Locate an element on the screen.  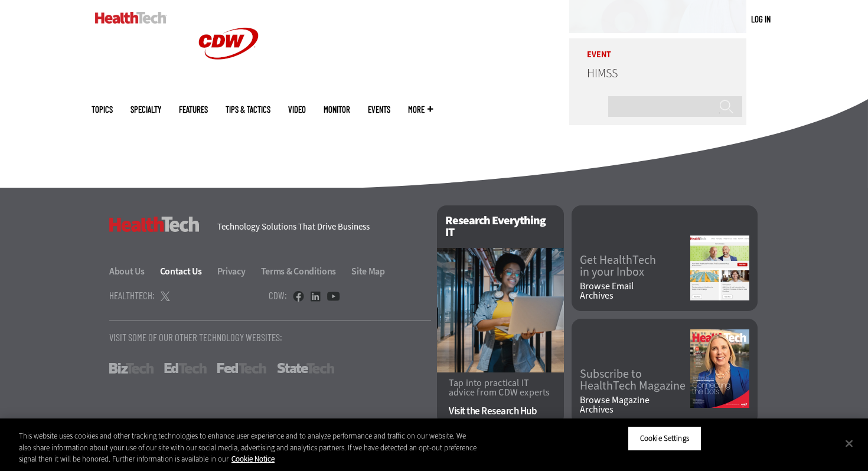
a: CDW is located at coordinates (228, 84).